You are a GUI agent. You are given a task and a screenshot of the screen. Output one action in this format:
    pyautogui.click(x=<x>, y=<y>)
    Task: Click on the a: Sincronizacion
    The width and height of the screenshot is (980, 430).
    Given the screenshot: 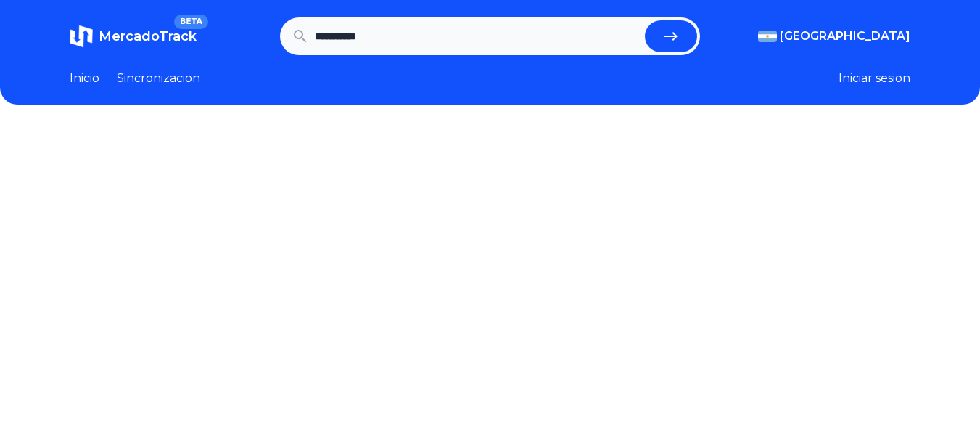 What is the action you would take?
    pyautogui.click(x=158, y=78)
    